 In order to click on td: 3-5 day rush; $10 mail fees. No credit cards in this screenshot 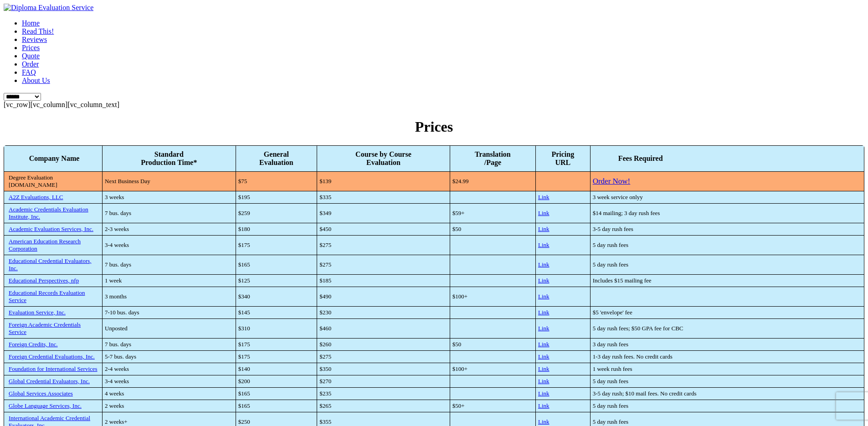, I will do `click(726, 393)`.